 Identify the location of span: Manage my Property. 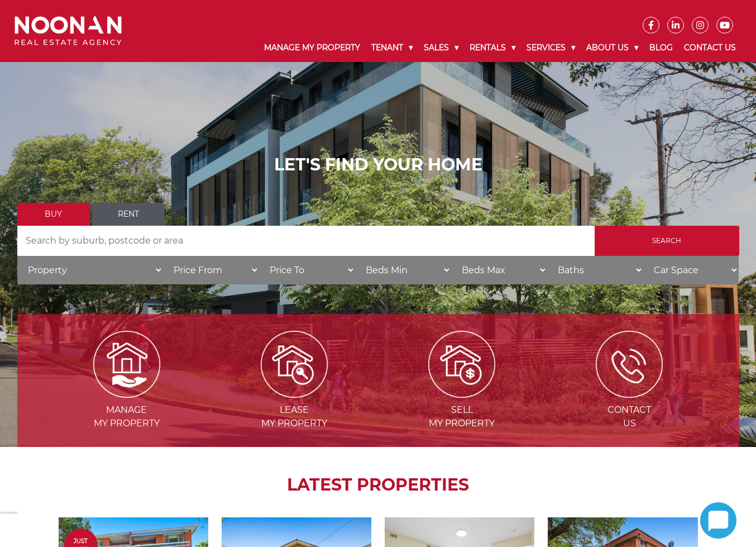
(127, 416).